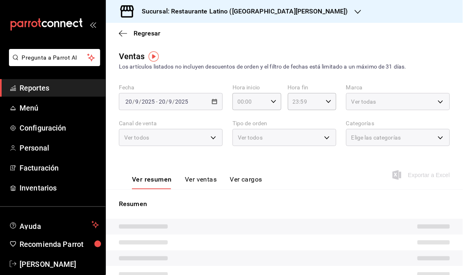  I want to click on button: Ver cargos, so click(247, 182).